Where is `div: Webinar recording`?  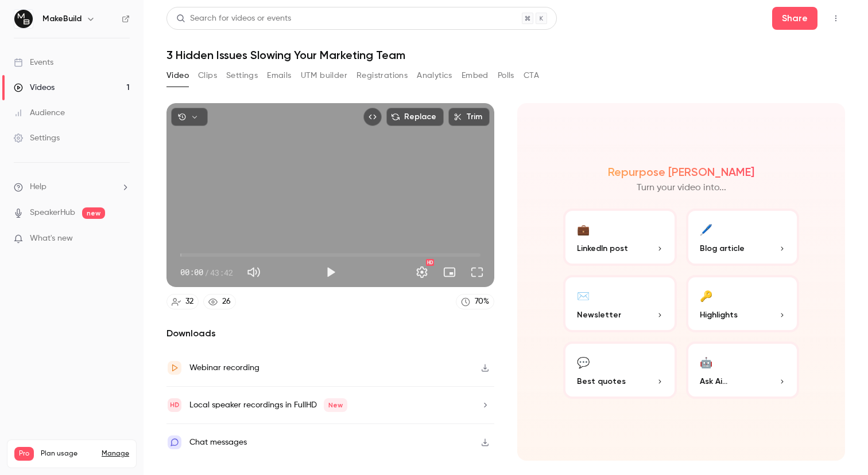
div: Webinar recording is located at coordinates (224, 368).